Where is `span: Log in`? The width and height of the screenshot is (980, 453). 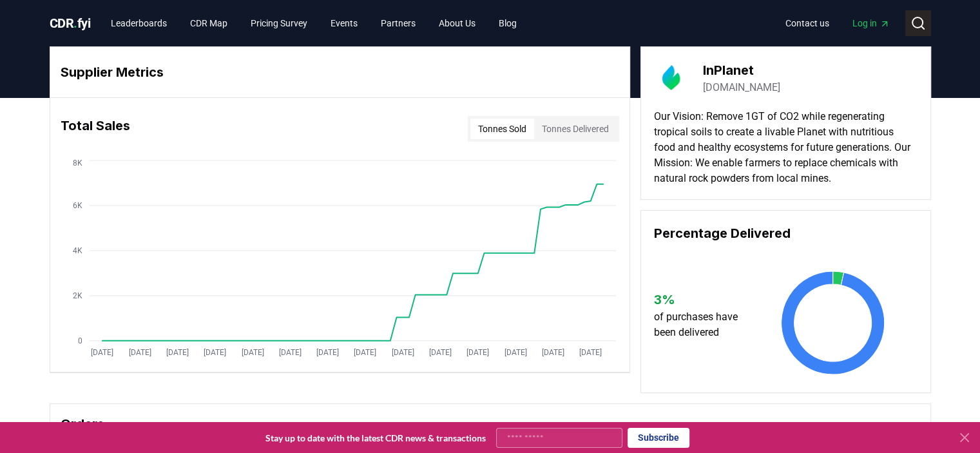
span: Log in is located at coordinates (871, 23).